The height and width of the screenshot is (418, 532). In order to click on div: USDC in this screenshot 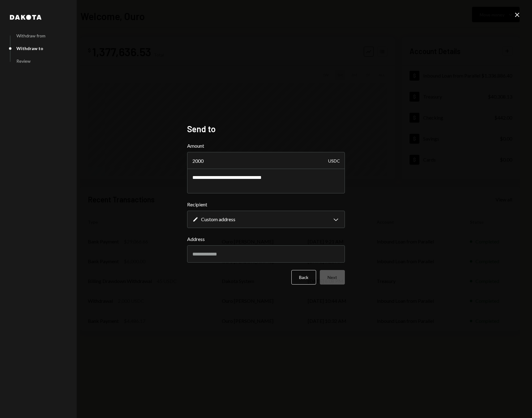, I will do `click(334, 161)`.